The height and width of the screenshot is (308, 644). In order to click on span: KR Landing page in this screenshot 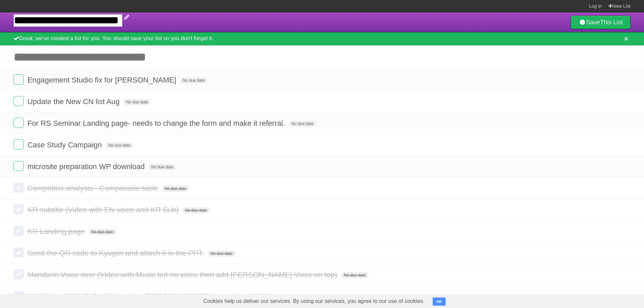, I will do `click(57, 231)`.